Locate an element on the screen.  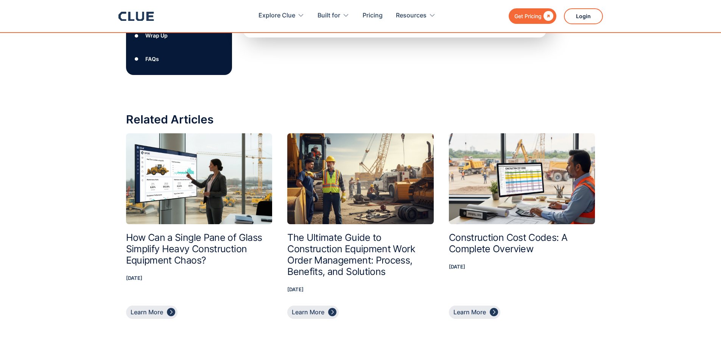
h2: The Ultimate Guide to Construction Equipment Work Order Management: Process, Benefits, and Solutions is located at coordinates (360, 254).